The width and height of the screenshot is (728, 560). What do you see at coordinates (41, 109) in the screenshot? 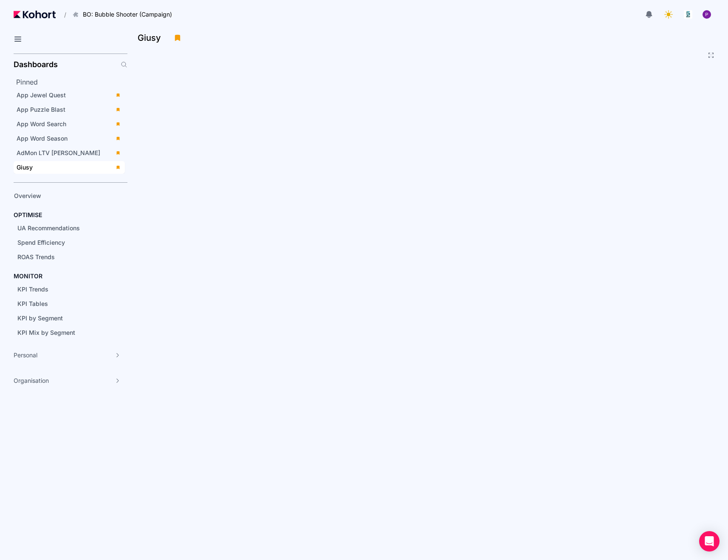
I see `span: App Puzzle Blast` at bounding box center [41, 109].